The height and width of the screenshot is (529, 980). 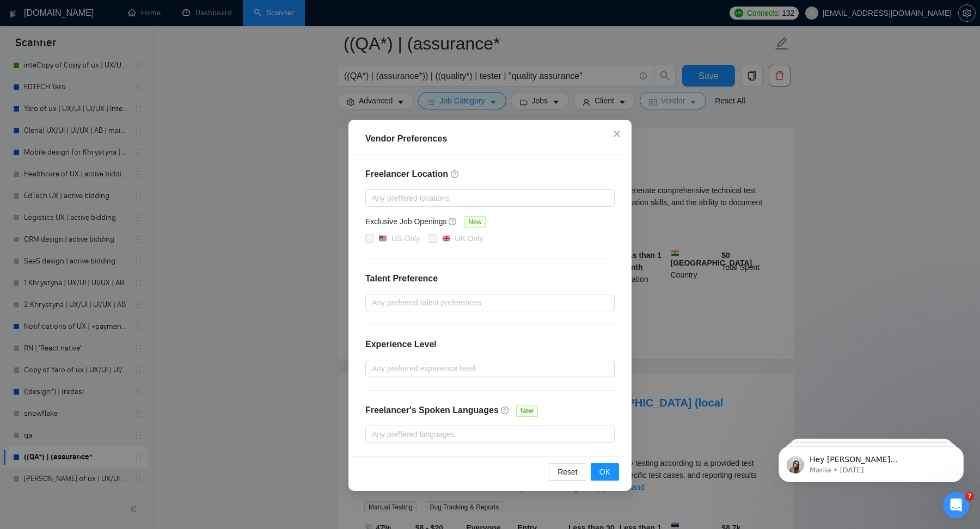 I want to click on div: US Only, so click(x=405, y=239).